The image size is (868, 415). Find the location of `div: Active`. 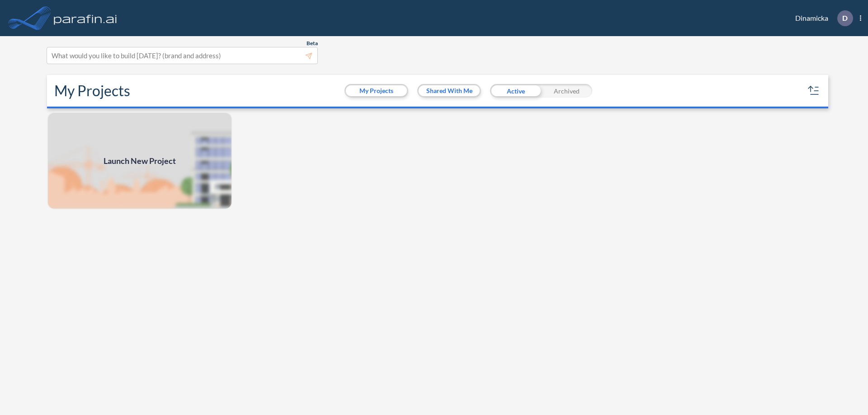

div: Active is located at coordinates (515, 91).